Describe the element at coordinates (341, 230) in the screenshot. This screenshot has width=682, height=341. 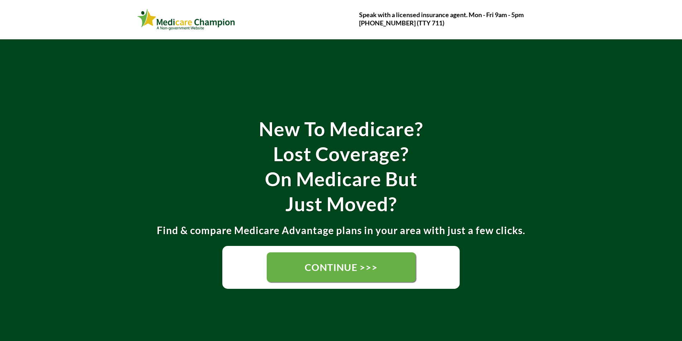
I see `strong: Find & compare Medicare Advantage plans in your area with just a few clicks.` at that location.